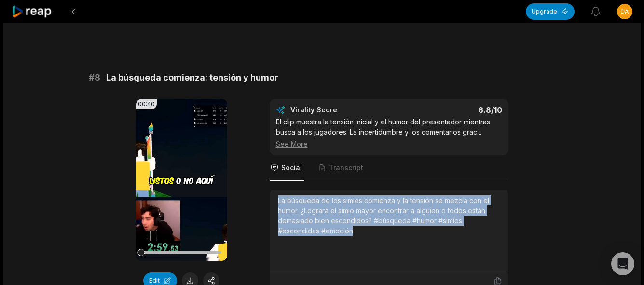 Image resolution: width=644 pixels, height=285 pixels. Describe the element at coordinates (342, 110) in the screenshot. I see `div: Virality Score` at that location.